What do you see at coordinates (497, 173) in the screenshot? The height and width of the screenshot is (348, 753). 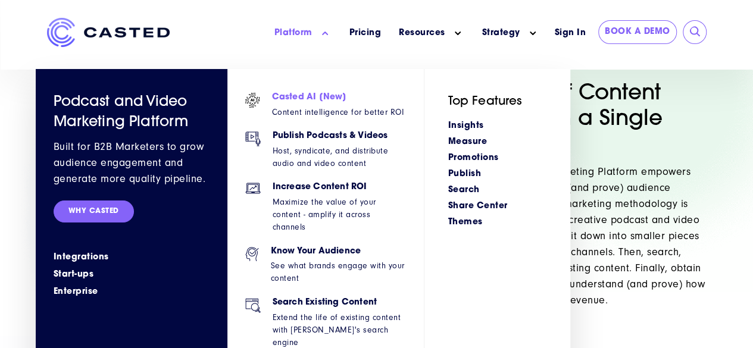 I see `div: Navigation Menu` at bounding box center [497, 173].